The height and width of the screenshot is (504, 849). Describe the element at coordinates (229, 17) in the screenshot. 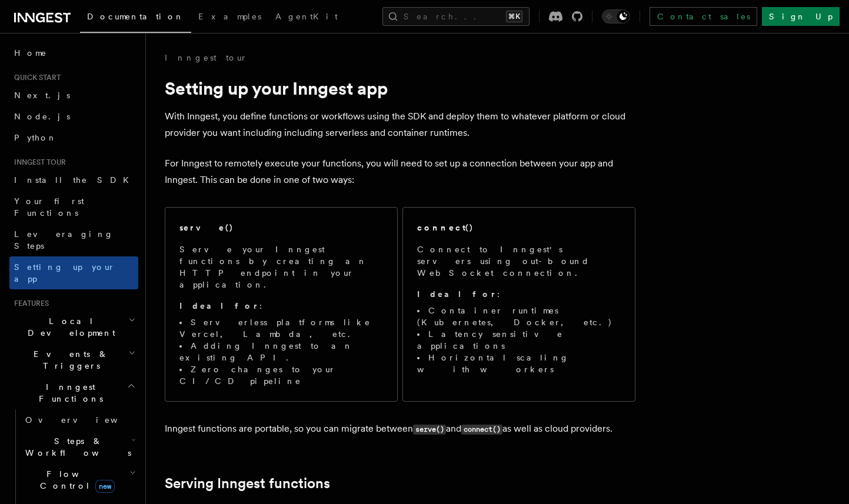

I see `a: Examples` at that location.